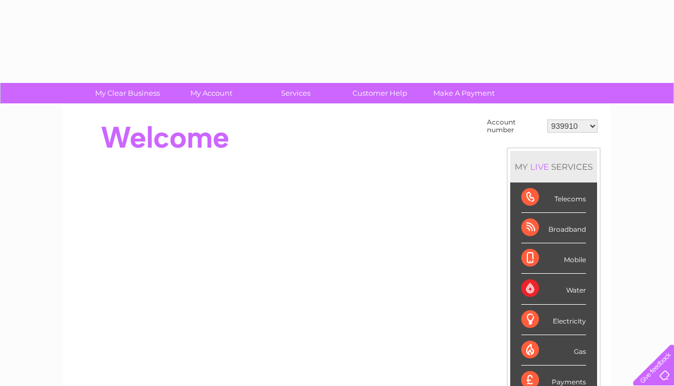 This screenshot has width=674, height=386. I want to click on div: Mobile, so click(553, 258).